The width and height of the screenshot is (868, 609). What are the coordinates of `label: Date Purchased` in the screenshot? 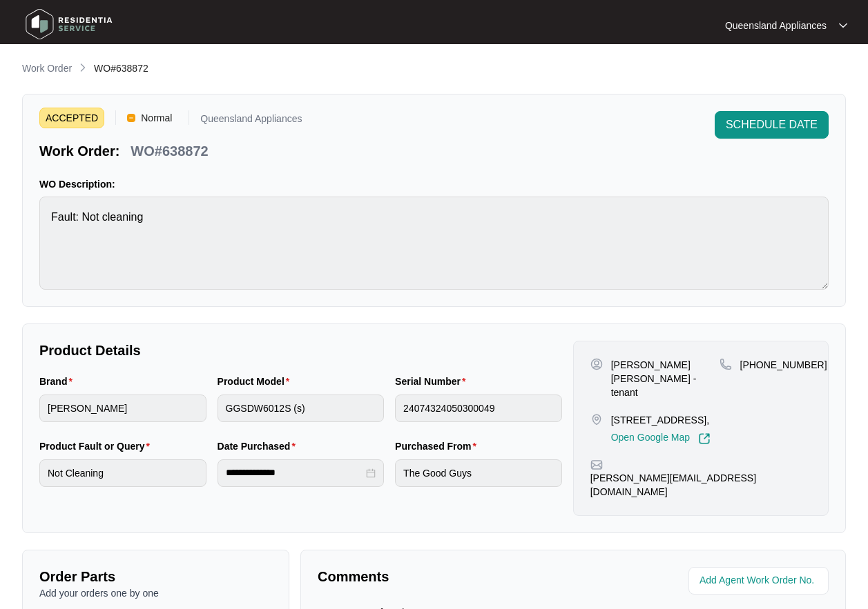 It's located at (259, 446).